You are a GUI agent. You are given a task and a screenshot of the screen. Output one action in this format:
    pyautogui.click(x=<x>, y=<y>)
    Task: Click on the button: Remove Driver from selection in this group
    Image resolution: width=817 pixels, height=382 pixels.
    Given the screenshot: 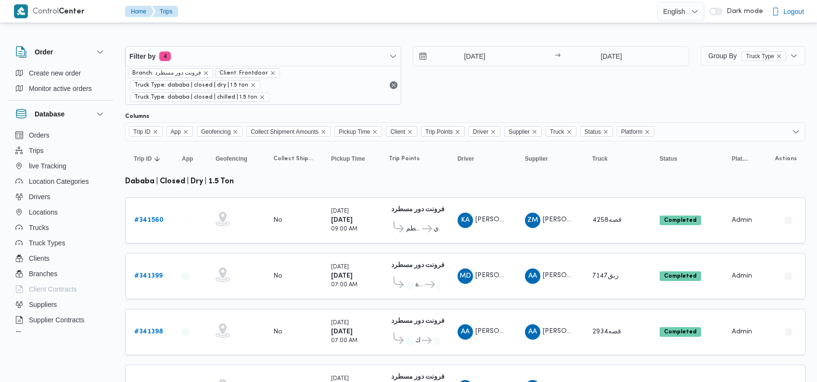 What is the action you would take?
    pyautogui.click(x=493, y=132)
    